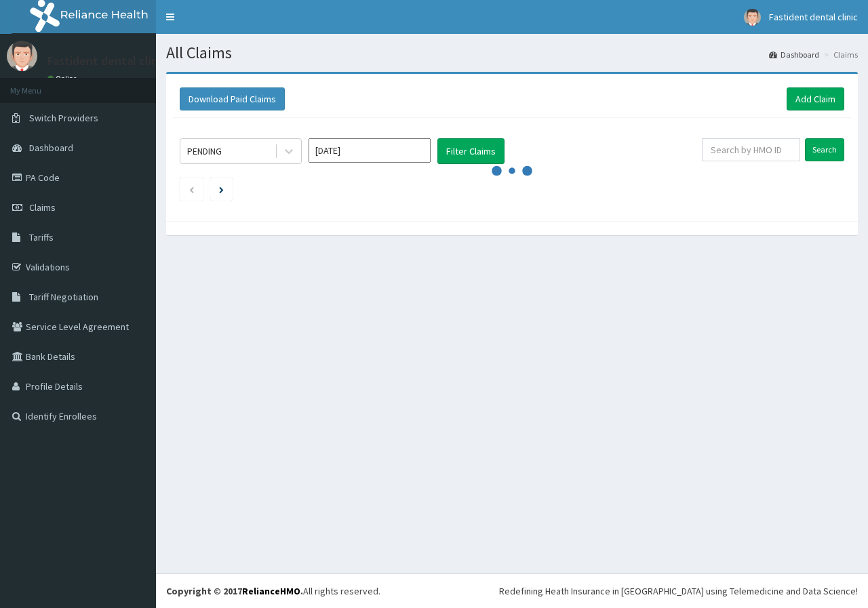 Image resolution: width=868 pixels, height=608 pixels. Describe the element at coordinates (63, 79) in the screenshot. I see `a: Online` at that location.